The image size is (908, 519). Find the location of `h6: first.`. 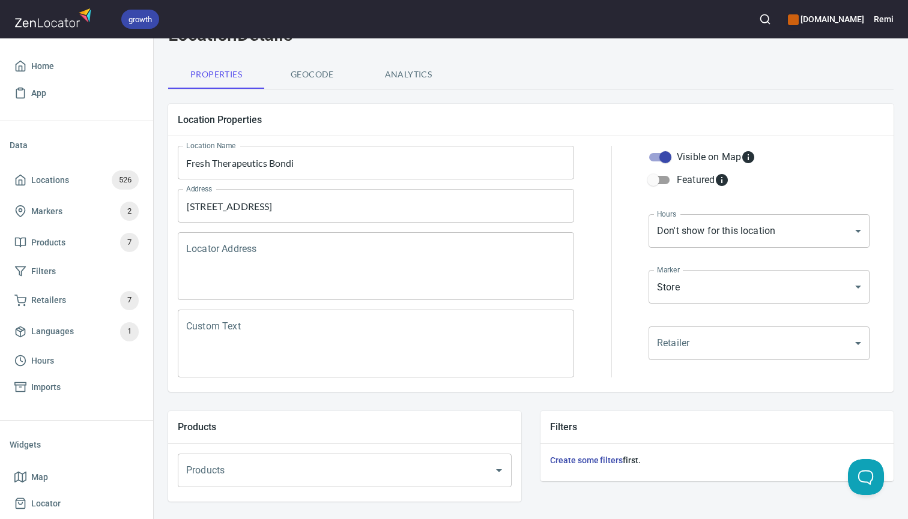

h6: first. is located at coordinates (717, 460).